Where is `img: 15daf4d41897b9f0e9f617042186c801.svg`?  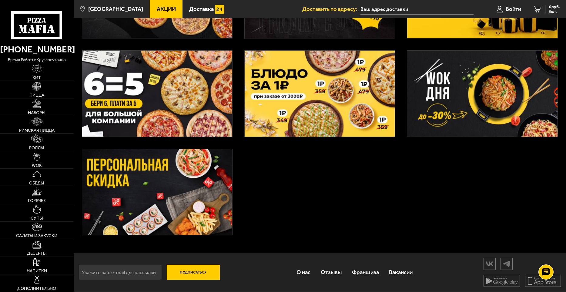 img: 15daf4d41897b9f0e9f617042186c801.svg is located at coordinates (219, 9).